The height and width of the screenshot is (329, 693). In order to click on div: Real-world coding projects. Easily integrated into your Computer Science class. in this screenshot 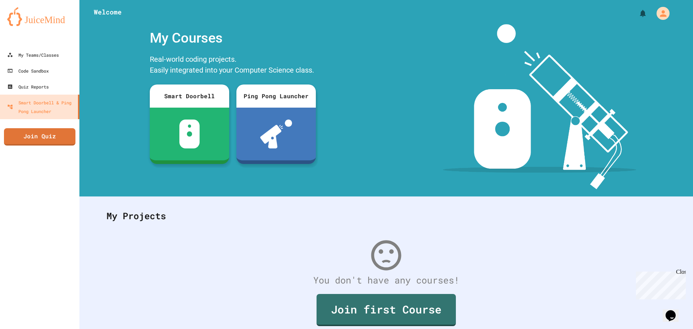, I will do `click(233, 65)`.